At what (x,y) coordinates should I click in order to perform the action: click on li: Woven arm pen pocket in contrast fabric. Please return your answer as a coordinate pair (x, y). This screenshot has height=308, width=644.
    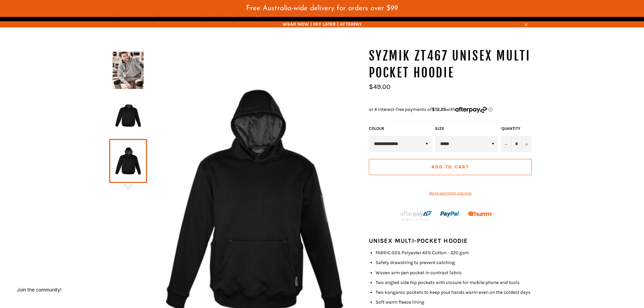
    Looking at the image, I should click on (455, 272).